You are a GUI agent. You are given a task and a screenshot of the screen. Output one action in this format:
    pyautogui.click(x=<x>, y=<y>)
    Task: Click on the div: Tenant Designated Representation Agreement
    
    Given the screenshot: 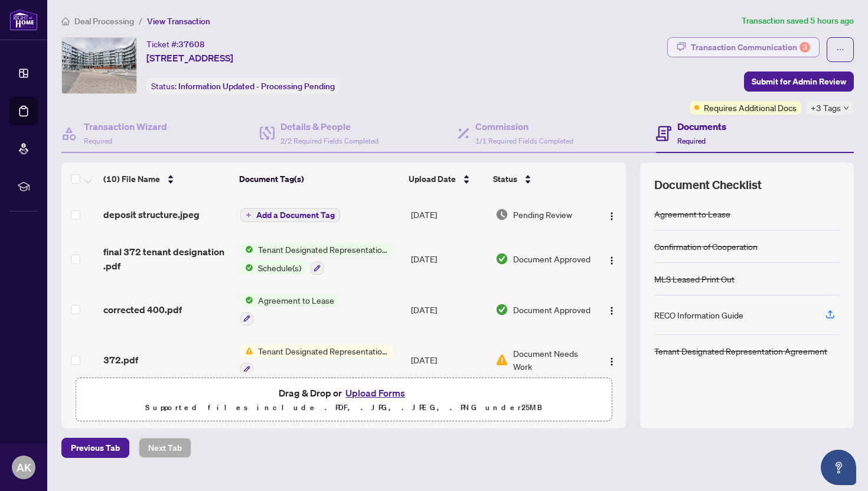 What is the action you would take?
    pyautogui.click(x=740, y=351)
    